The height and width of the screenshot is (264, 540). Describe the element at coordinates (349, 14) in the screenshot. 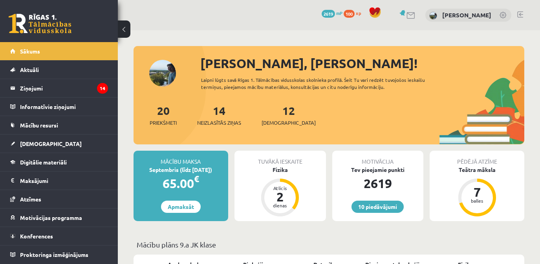

I see `span: 100` at that location.